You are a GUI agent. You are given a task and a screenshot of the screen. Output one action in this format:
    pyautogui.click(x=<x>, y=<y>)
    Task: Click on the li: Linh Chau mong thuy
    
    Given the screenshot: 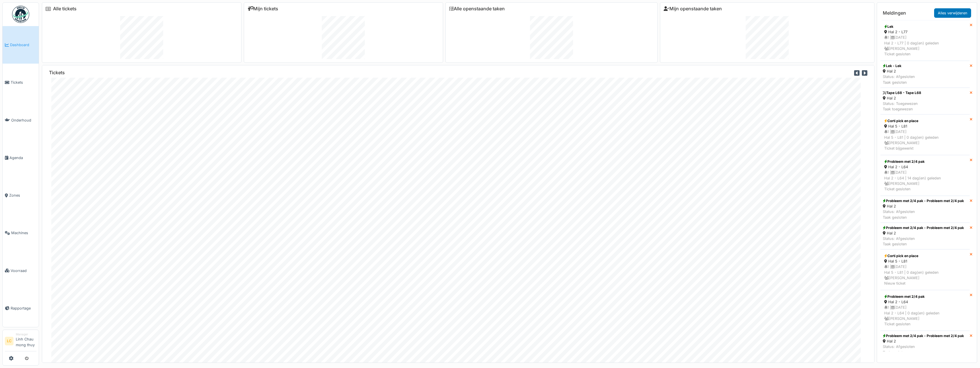 What is the action you would take?
    pyautogui.click(x=26, y=341)
    